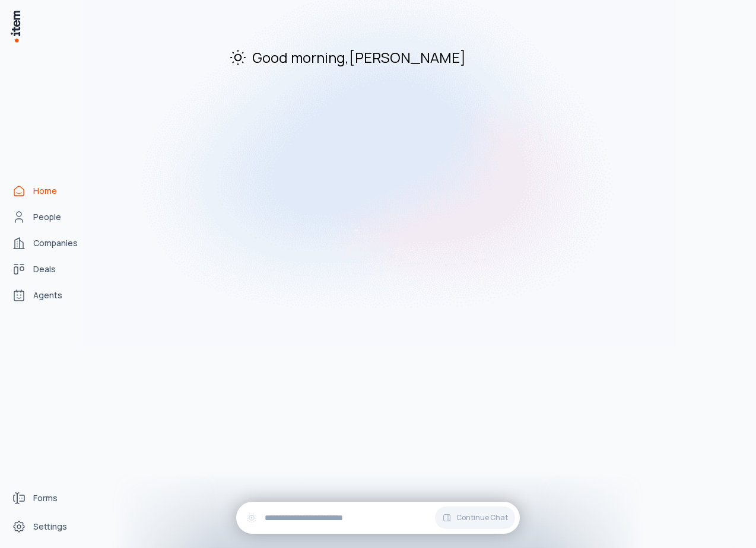  What do you see at coordinates (55, 244) in the screenshot?
I see `span: Companies` at bounding box center [55, 244].